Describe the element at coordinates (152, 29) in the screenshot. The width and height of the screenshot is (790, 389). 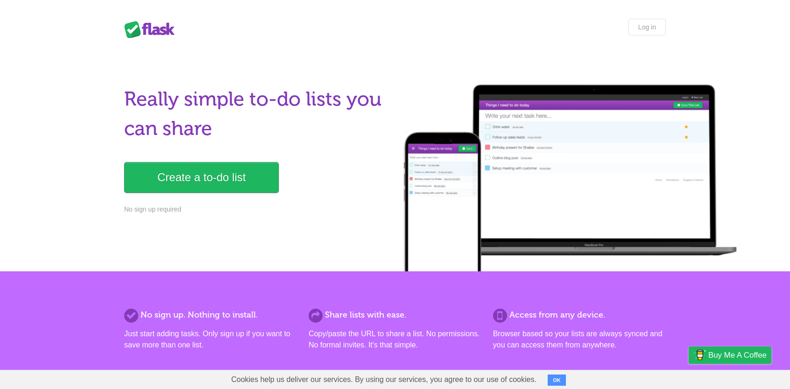
I see `div: Flask Lists` at that location.